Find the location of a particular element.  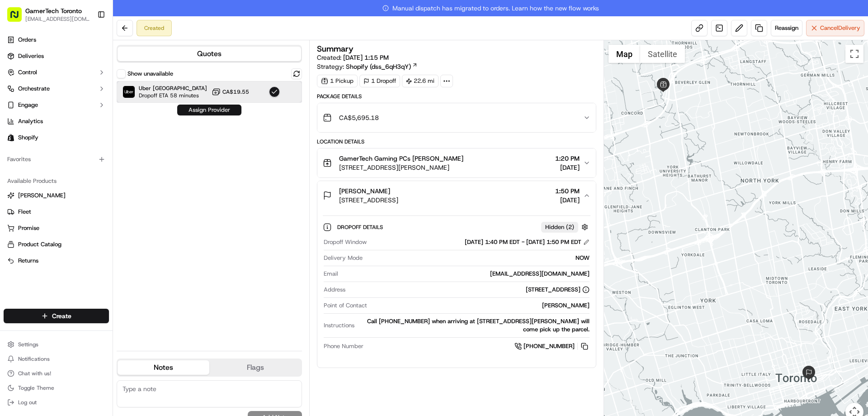

div: 1 Pickup is located at coordinates (337, 81).